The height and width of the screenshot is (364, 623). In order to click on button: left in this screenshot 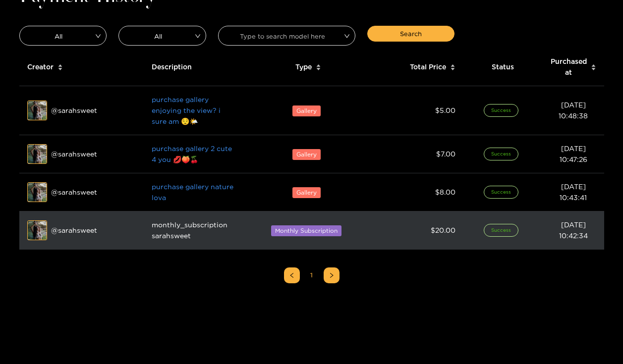, I will do `click(292, 275)`.